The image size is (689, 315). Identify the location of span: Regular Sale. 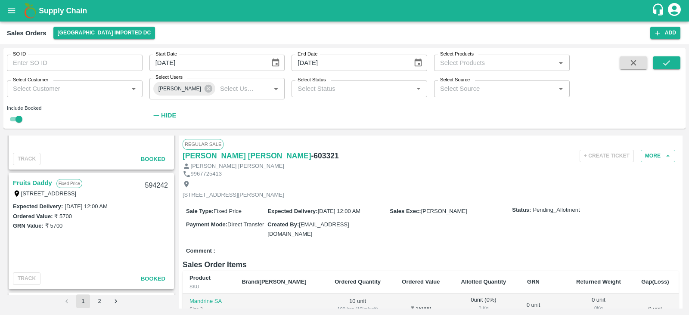
(203, 144).